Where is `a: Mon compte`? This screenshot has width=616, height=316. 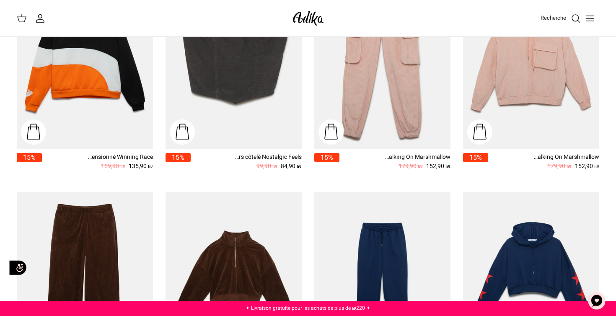
a: Mon compte is located at coordinates (42, 18).